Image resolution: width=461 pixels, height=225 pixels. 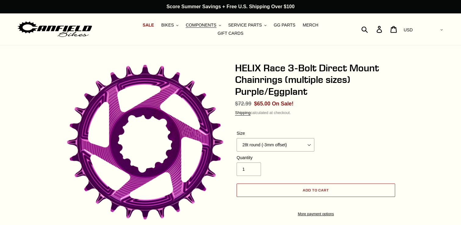 I want to click on a: GG PARTS, so click(x=285, y=25).